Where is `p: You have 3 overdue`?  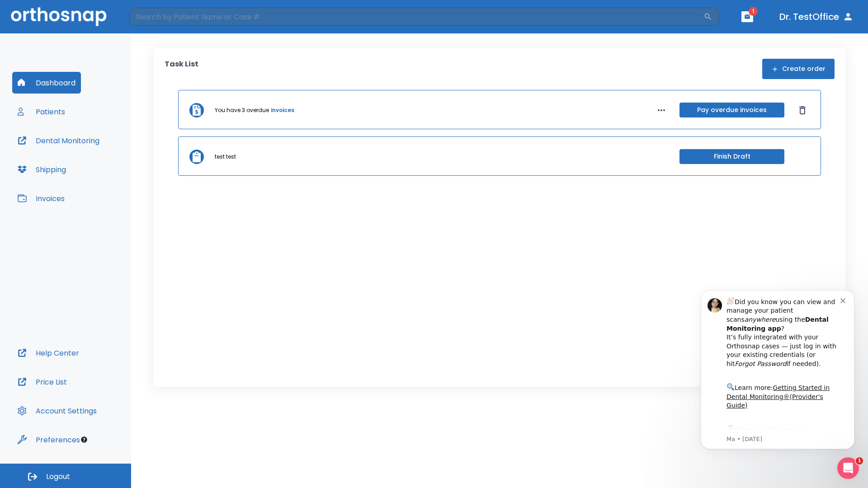 p: You have 3 overdue is located at coordinates (242, 110).